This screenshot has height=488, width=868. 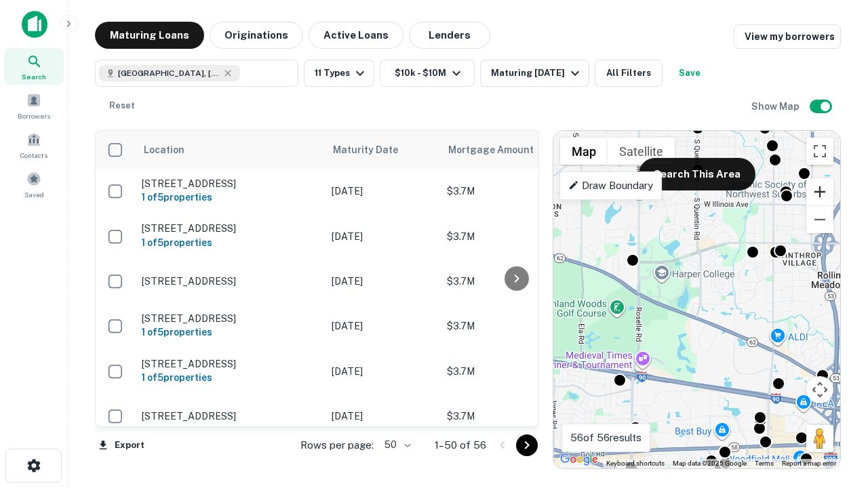 I want to click on div: Search, so click(x=34, y=67).